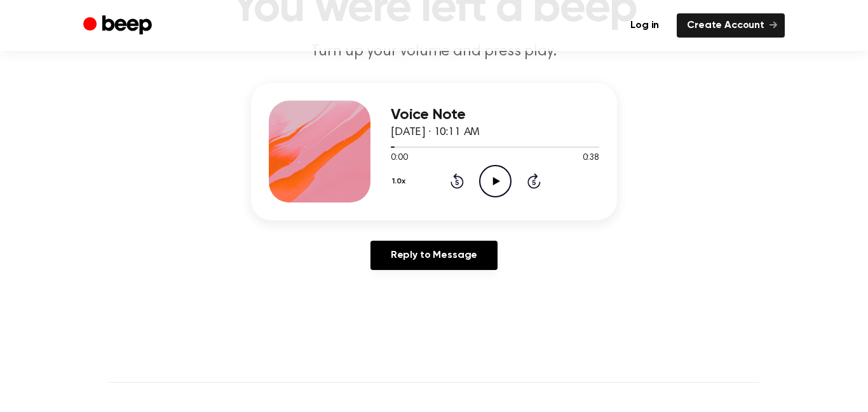 This screenshot has width=868, height=412. Describe the element at coordinates (495, 114) in the screenshot. I see `h3: Voice Note` at that location.